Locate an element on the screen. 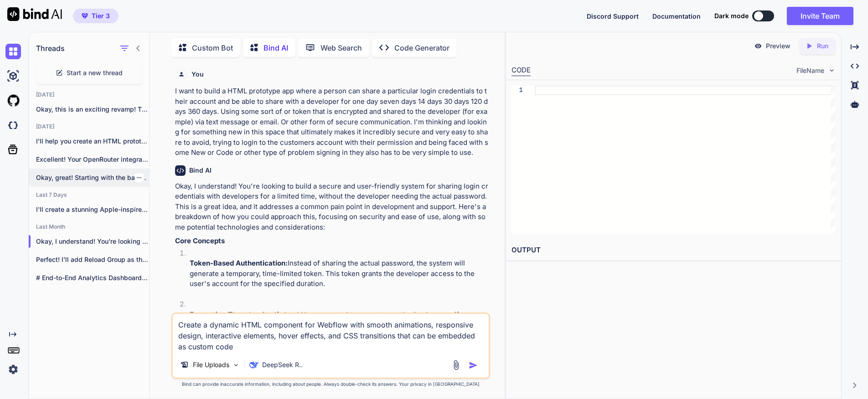 This screenshot has width=868, height=399. img: premium is located at coordinates (85, 16).